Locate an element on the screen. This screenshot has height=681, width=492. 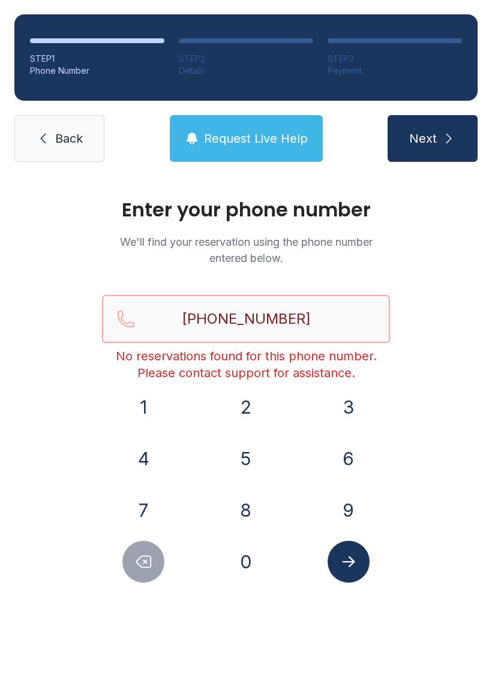
button: 9 is located at coordinates (348, 510).